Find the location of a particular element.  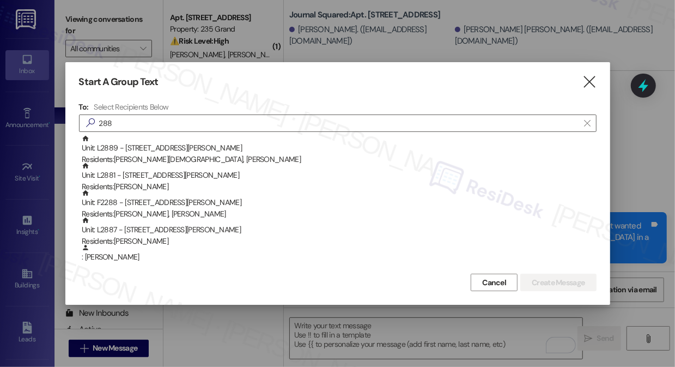

button: Cancel is located at coordinates (494, 282).